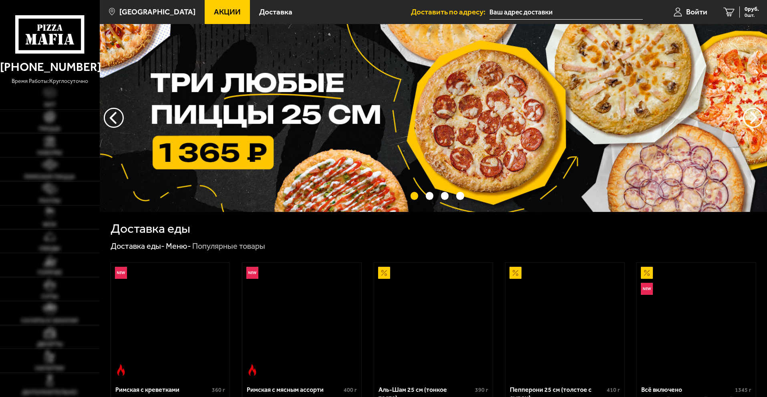  I want to click on a: НовинкаОстрое блюдоРимская с креветками, so click(170, 321).